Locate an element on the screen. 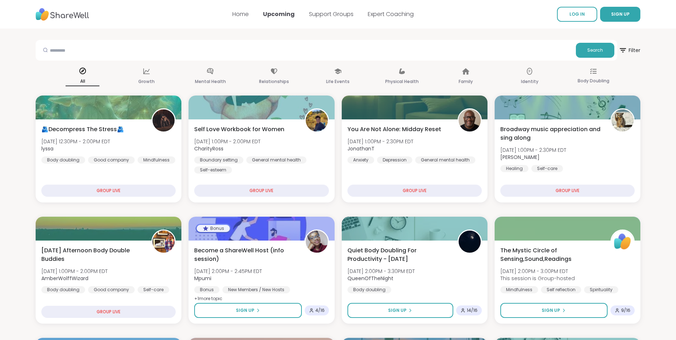 The width and height of the screenshot is (676, 340). img: spencer is located at coordinates (623, 120).